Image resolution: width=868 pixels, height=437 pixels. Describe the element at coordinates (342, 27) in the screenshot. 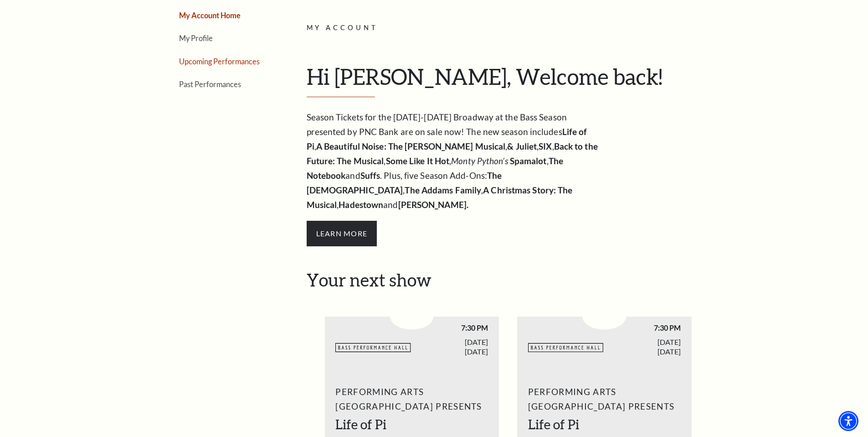

I see `span: My Account` at that location.